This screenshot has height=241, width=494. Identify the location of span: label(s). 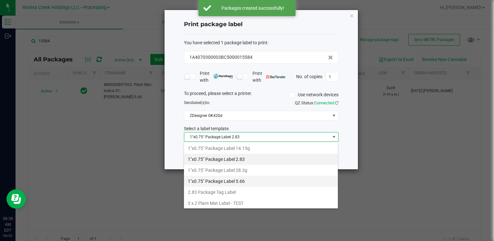
(199, 103).